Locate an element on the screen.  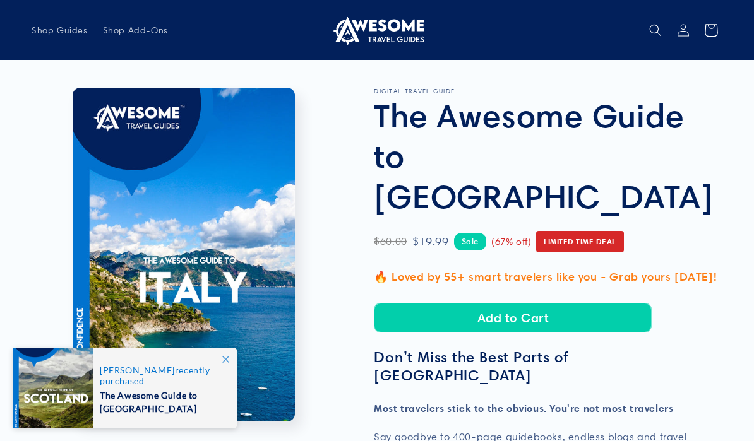
a: Shop Add-Ons is located at coordinates (135, 30).